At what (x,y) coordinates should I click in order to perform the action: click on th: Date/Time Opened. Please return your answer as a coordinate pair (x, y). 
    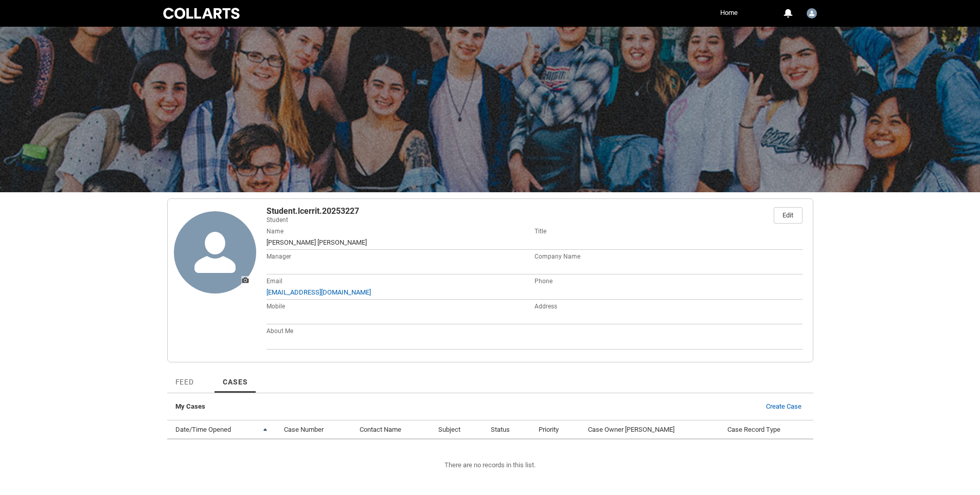
    Looking at the image, I should click on (221, 430).